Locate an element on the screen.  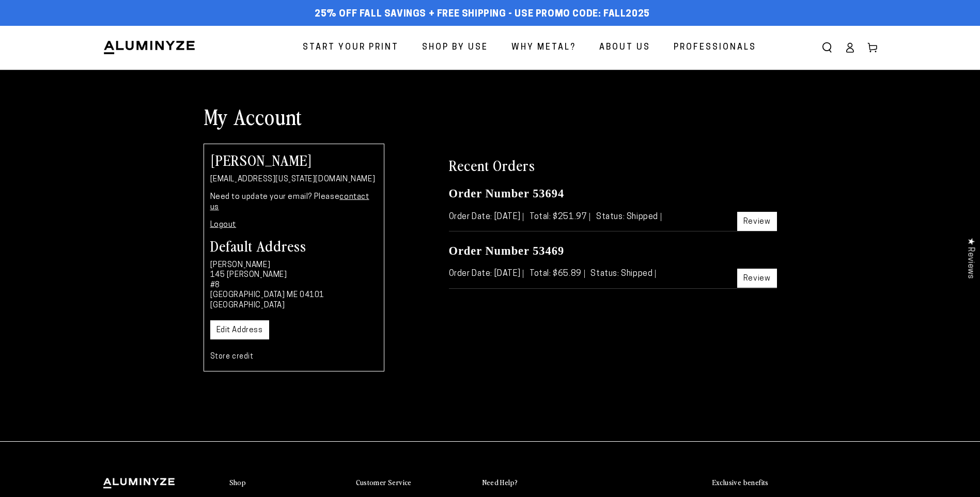
a: Edit Address is located at coordinates (240, 329).